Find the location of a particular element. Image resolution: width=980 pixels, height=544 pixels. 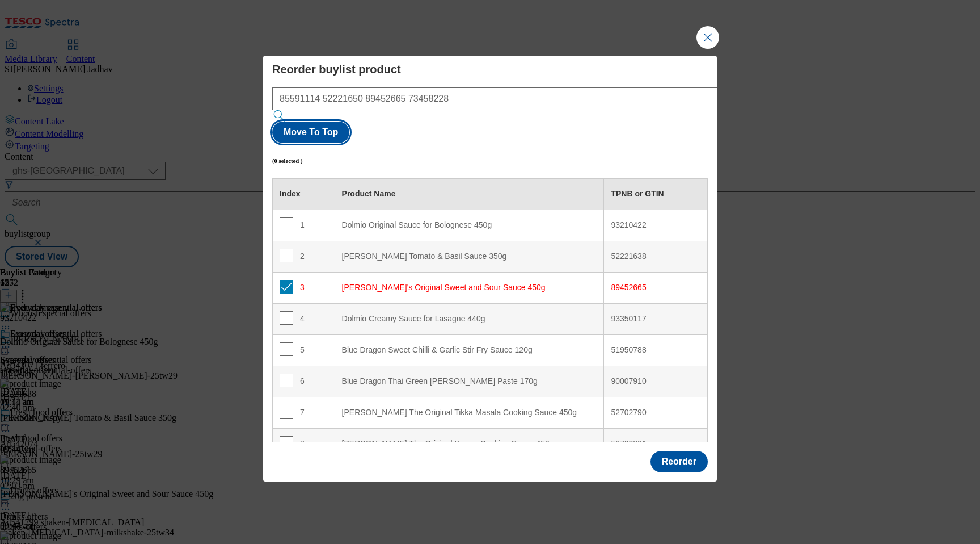

div: 93210422 is located at coordinates (656, 225).